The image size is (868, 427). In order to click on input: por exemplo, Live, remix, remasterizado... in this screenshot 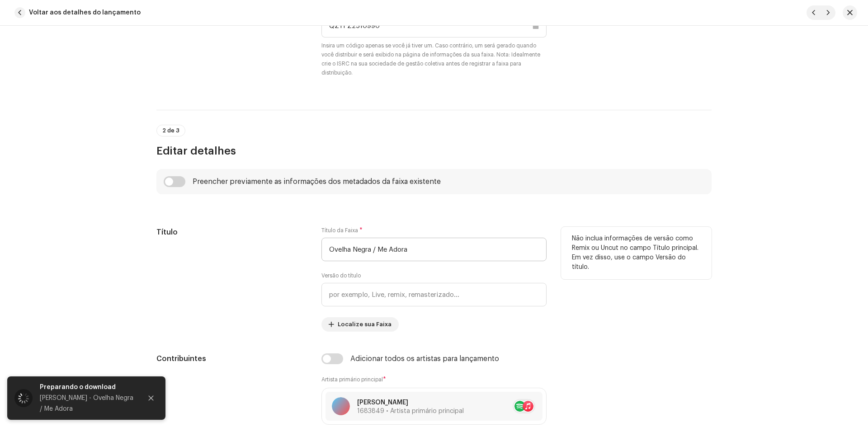, I will do `click(434, 295)`.